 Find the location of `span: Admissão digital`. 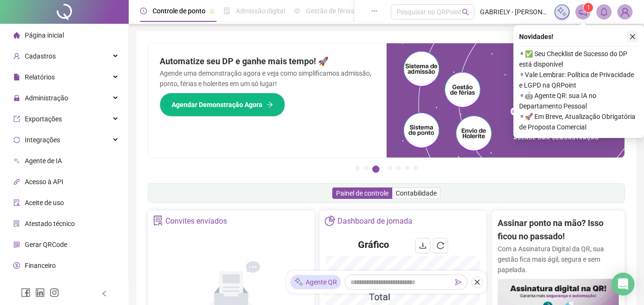

span: Admissão digital is located at coordinates (260, 11).